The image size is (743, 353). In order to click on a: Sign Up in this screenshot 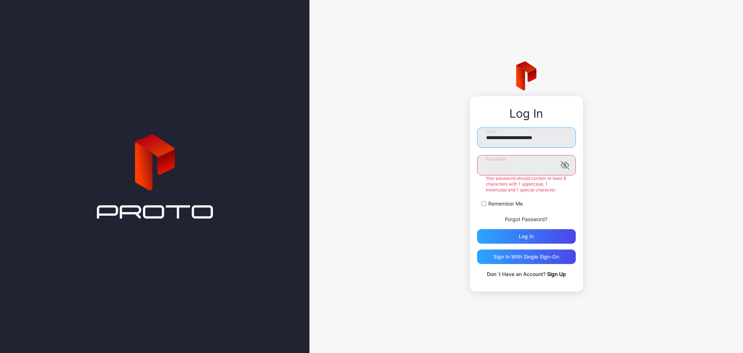, I will do `click(557, 274)`.